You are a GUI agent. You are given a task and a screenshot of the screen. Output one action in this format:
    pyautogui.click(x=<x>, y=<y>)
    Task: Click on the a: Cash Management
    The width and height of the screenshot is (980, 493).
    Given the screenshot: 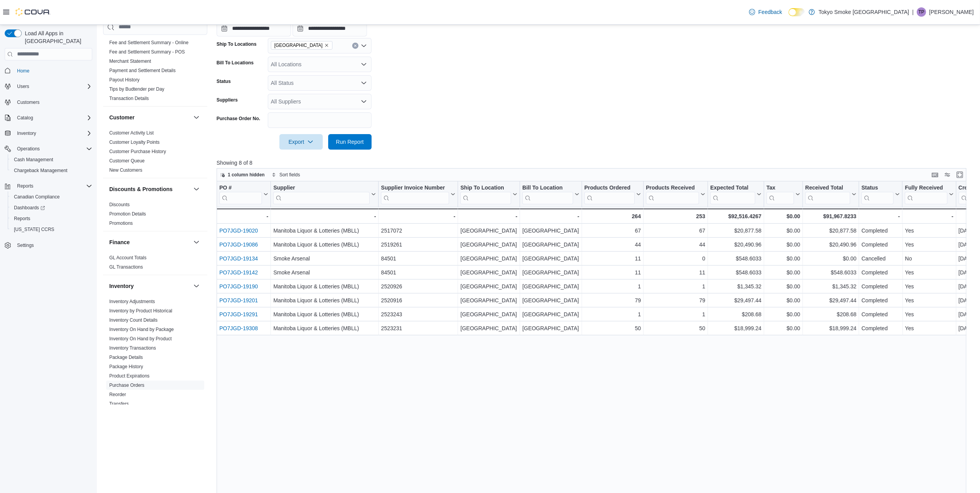 What is the action you would take?
    pyautogui.click(x=34, y=160)
    